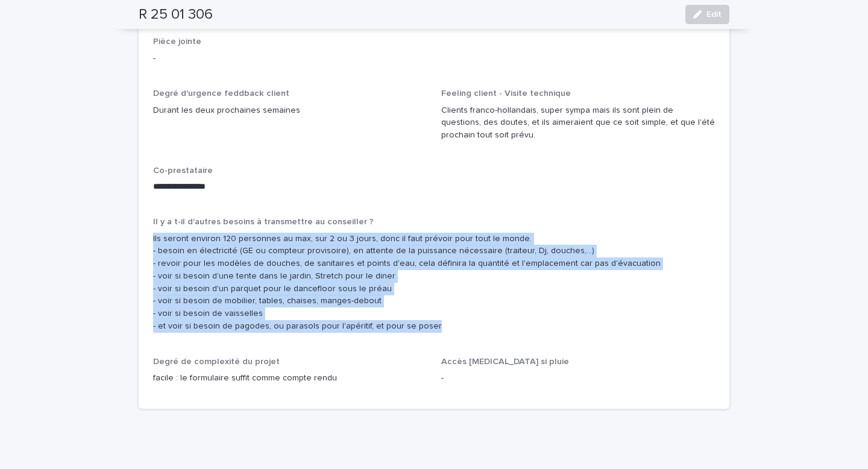  What do you see at coordinates (290, 110) in the screenshot?
I see `p: Durant les deux prochaines semaines` at bounding box center [290, 110].